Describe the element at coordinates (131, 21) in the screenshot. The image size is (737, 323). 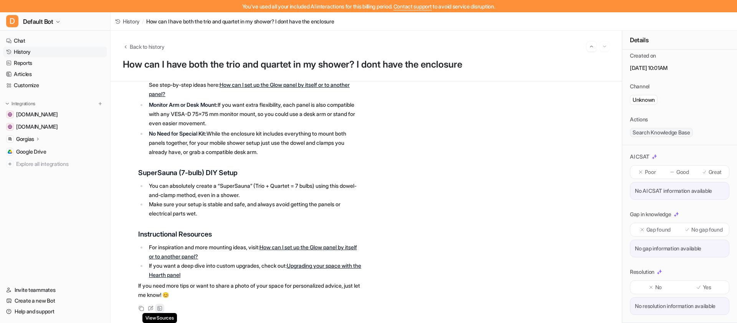
I see `span: History` at that location.